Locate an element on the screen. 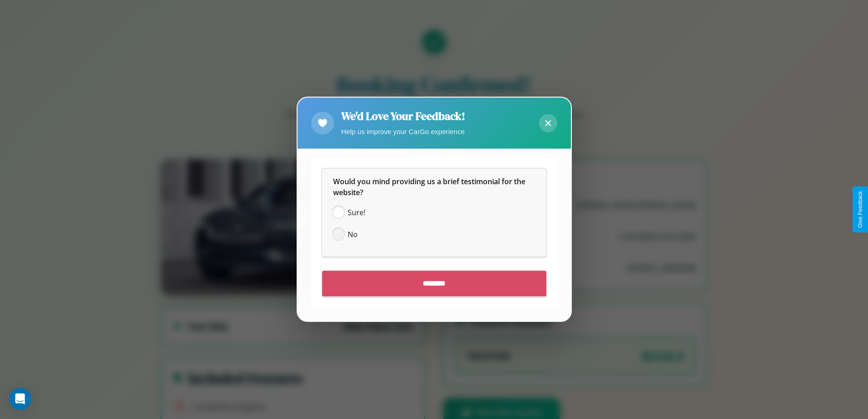  div: Give Feedback is located at coordinates (860, 210).